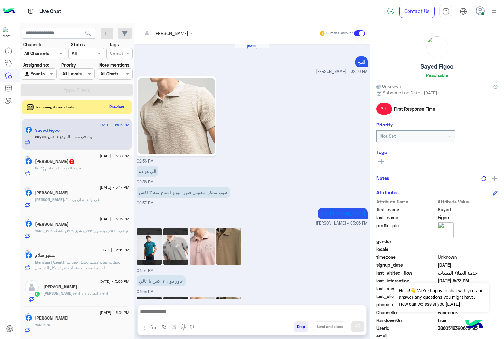 The image size is (504, 339). I want to click on span: تيشرت 794ج بنطلون 725ج شوز 525ج شنطه 625ج, so click(84, 231).